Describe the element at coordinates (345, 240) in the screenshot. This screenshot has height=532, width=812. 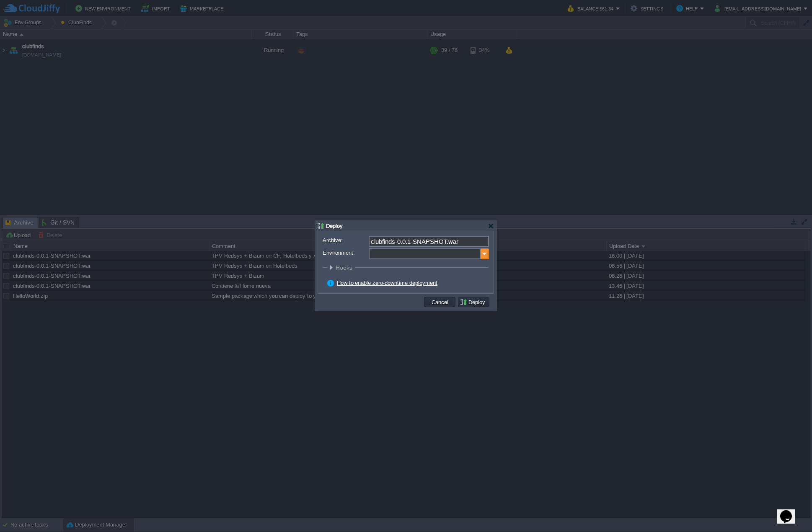
I see `label: Archive:` at that location.